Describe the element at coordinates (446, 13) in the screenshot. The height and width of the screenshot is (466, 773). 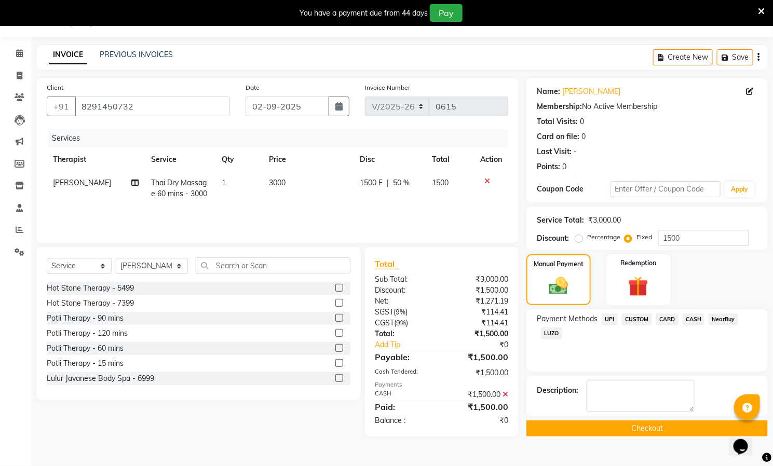
I see `button: Pay` at that location.